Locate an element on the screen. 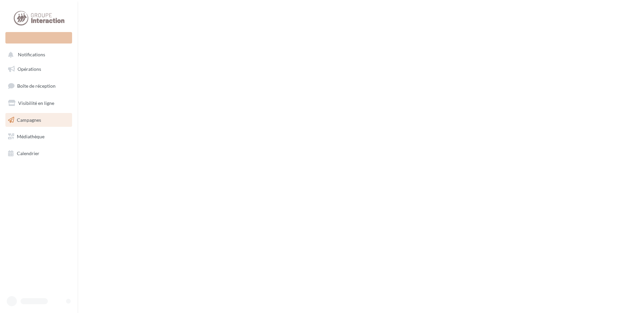 The height and width of the screenshot is (313, 644). a: Opérations is located at coordinates (39, 69).